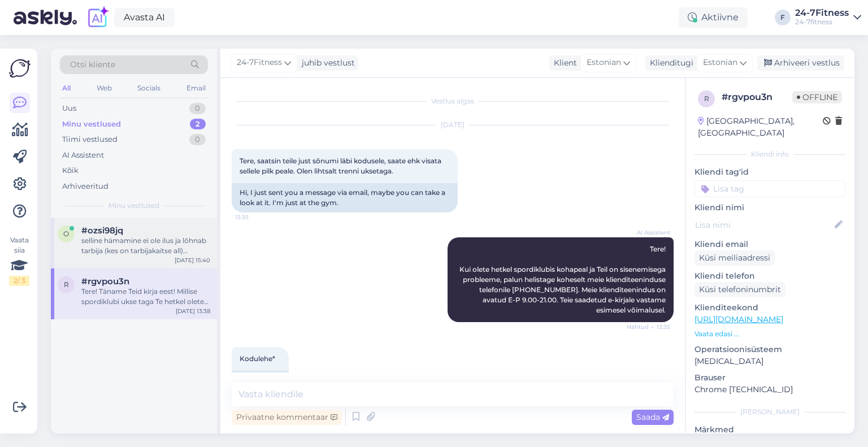  What do you see at coordinates (198, 124) in the screenshot?
I see `div: 2` at bounding box center [198, 124].